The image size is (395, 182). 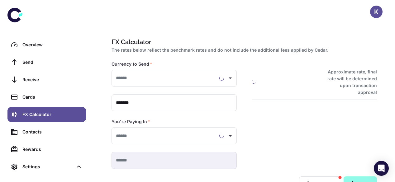 I want to click on h6: Approximate rate, final rate will be determined upon transaction approval, so click(x=349, y=82).